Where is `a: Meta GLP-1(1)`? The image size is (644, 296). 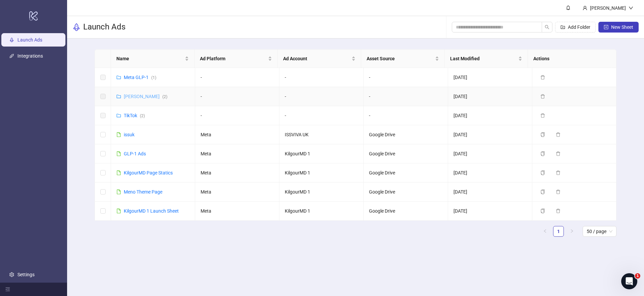 a: Meta GLP-1(1) is located at coordinates (140, 77).